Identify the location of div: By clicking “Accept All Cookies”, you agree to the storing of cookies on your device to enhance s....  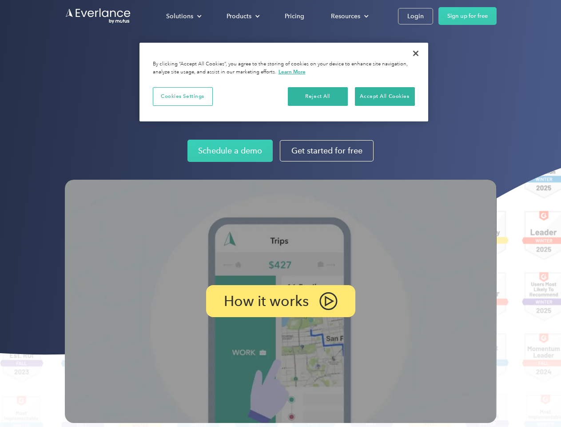
(284, 68).